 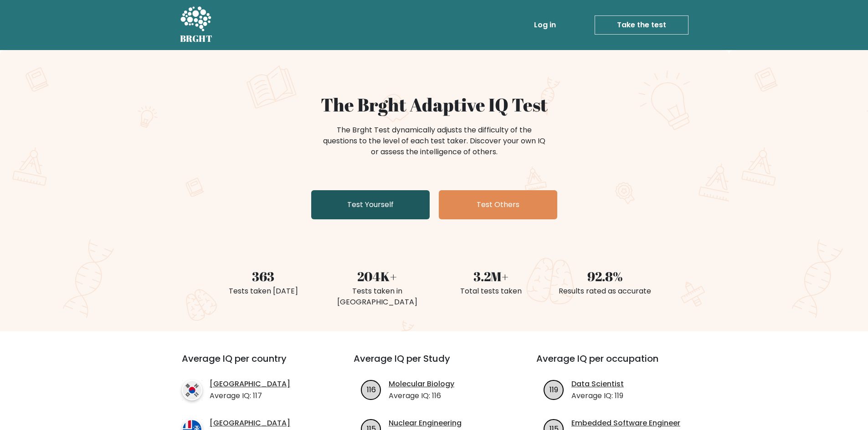 What do you see at coordinates (491, 276) in the screenshot?
I see `div: 3.2M+` at bounding box center [491, 276].